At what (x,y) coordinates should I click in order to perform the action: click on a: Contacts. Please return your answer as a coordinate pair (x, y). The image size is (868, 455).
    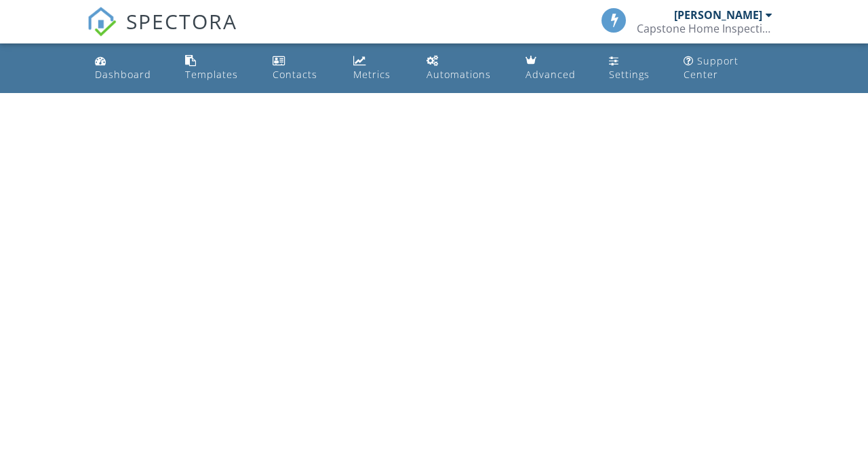
    Looking at the image, I should click on (302, 68).